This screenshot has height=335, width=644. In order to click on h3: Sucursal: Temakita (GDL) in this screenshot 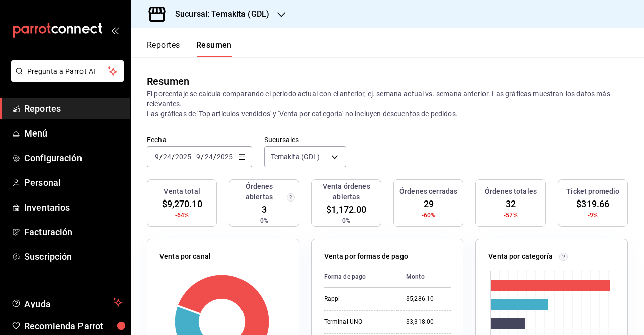, I will do `click(218, 14)`.